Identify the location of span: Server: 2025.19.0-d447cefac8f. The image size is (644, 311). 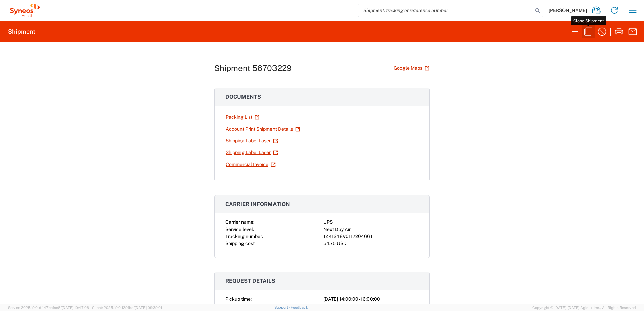
(48, 308).